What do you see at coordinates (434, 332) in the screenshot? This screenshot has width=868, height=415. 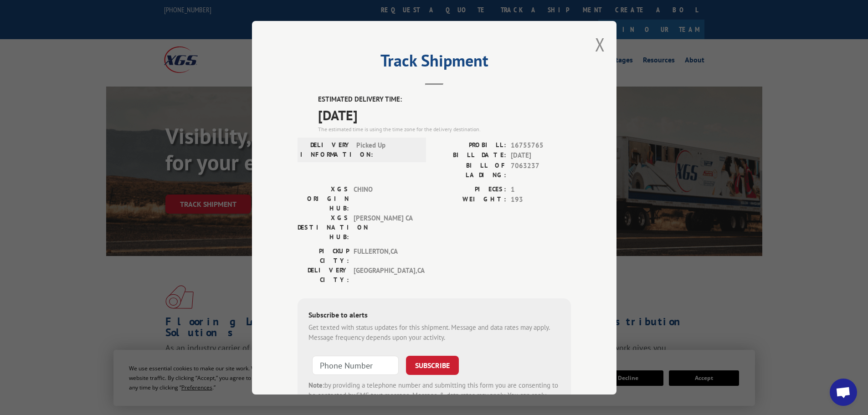 I see `div: Get texted with status updates for this shipment. Message and data rates may apply. Message frequ...` at bounding box center [434, 332].